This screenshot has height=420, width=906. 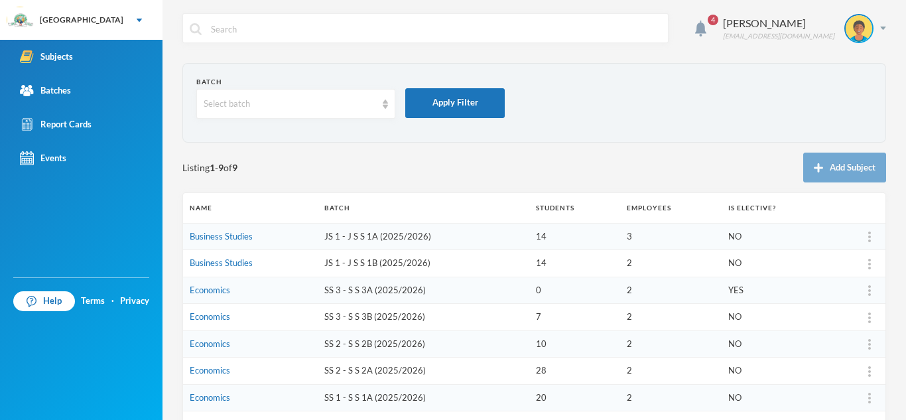 I want to click on th: Employees, so click(x=671, y=208).